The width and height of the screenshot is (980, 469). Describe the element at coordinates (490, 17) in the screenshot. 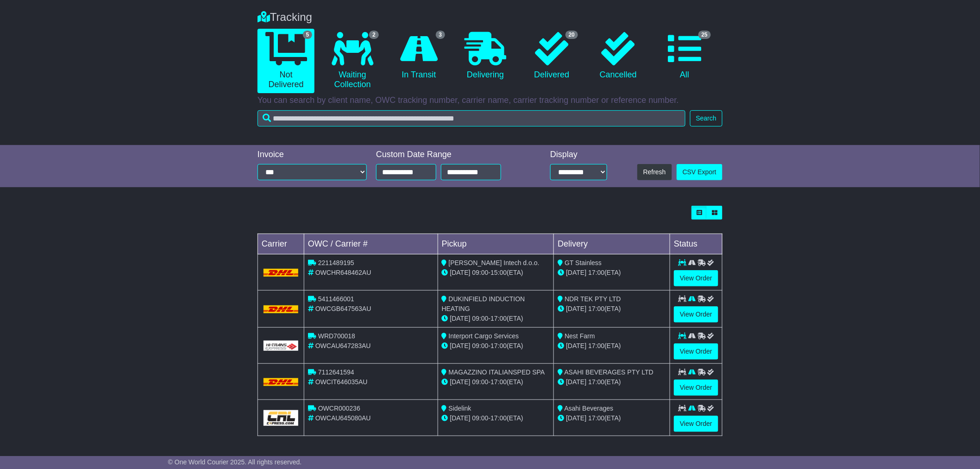

I see `div: Tracking` at that location.